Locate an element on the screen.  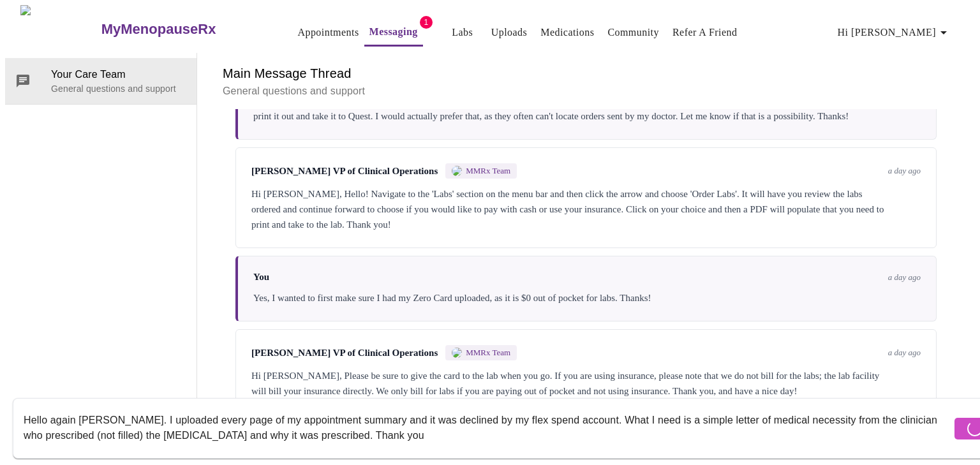
a: Medications is located at coordinates (567, 33).